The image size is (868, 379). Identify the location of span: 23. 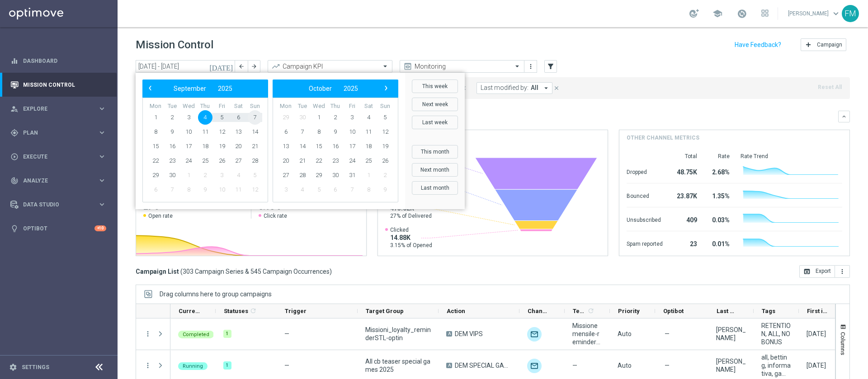
(336, 161).